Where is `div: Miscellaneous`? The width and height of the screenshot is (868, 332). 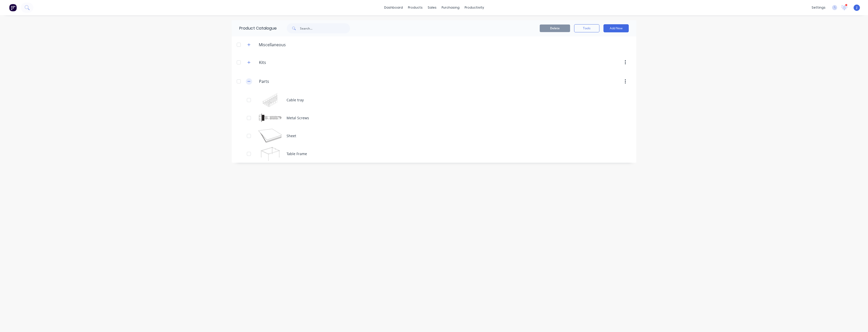 div: Miscellaneous is located at coordinates (272, 45).